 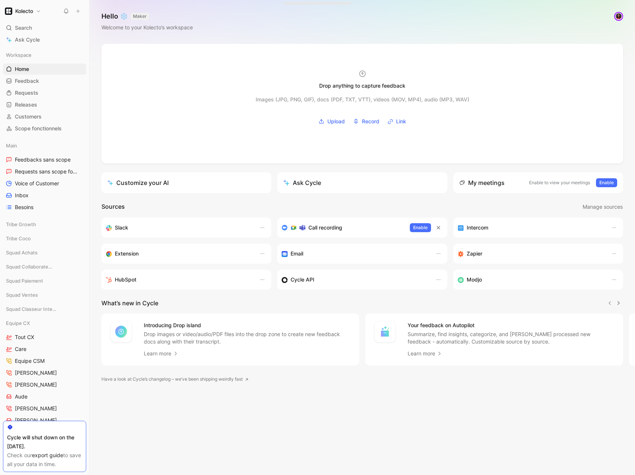 What do you see at coordinates (511, 326) in the screenshot?
I see `h4: Your feedback on Autopilot` at bounding box center [511, 326].